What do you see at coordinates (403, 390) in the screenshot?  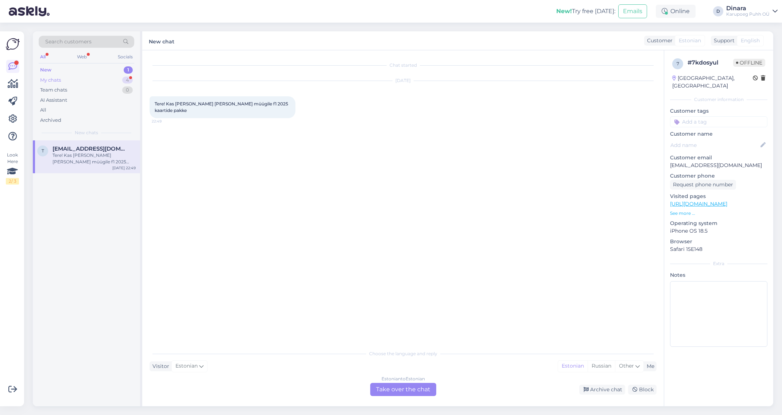 I see `div: Take over the chat` at bounding box center [403, 390].